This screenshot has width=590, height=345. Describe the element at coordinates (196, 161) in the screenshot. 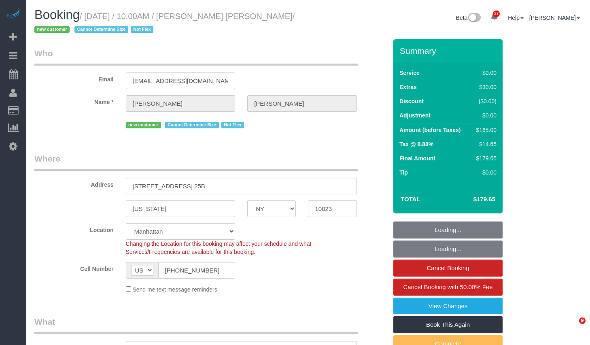

I see `legend: Where` at that location.